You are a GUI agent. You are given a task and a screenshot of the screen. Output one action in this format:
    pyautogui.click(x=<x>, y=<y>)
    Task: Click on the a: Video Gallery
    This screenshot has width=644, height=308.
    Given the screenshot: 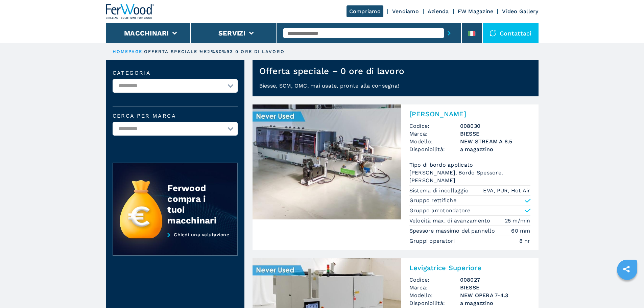 What is the action you would take?
    pyautogui.click(x=520, y=11)
    